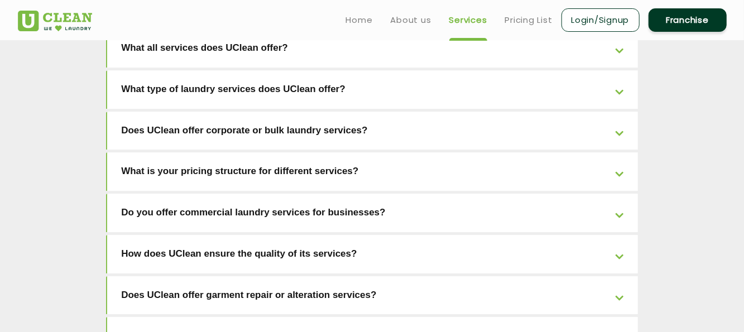  I want to click on a: How does UClean ensure the quality of its services?, so click(372, 254).